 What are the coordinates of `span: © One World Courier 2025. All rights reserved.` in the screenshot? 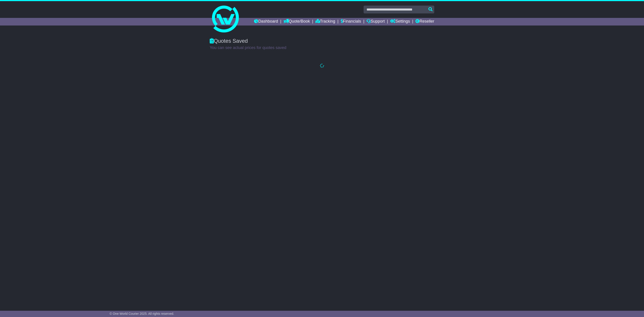 It's located at (141, 314).